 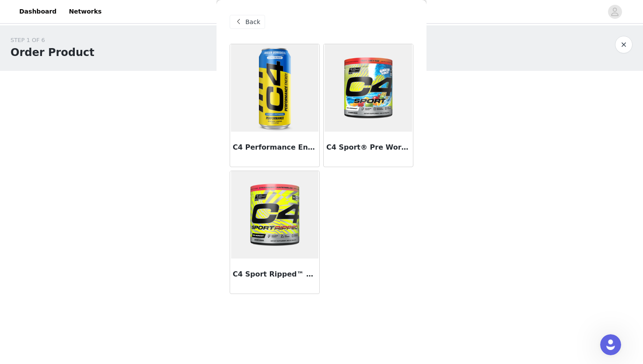 What do you see at coordinates (85, 12) in the screenshot?
I see `a: Networks` at bounding box center [85, 12].